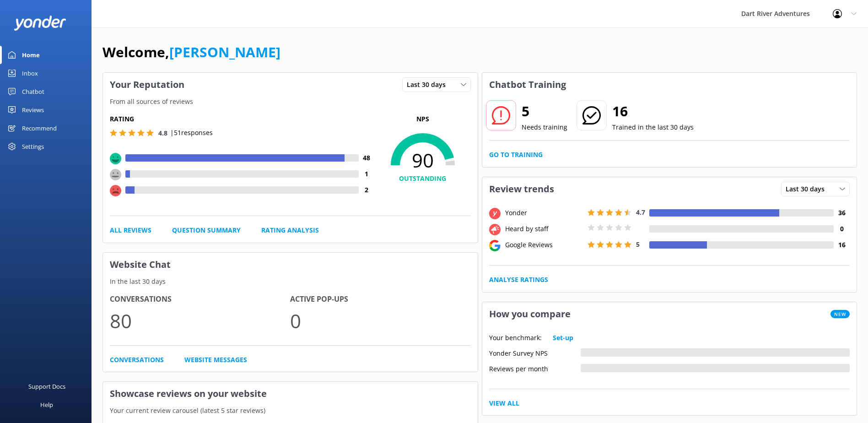 The width and height of the screenshot is (868, 423). What do you see at coordinates (33, 146) in the screenshot?
I see `div: Settings` at bounding box center [33, 146].